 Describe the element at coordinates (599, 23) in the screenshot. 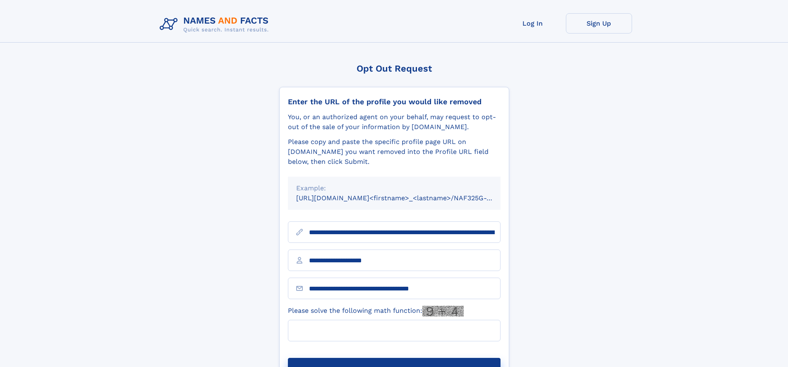

I see `a: Sign Up` at that location.